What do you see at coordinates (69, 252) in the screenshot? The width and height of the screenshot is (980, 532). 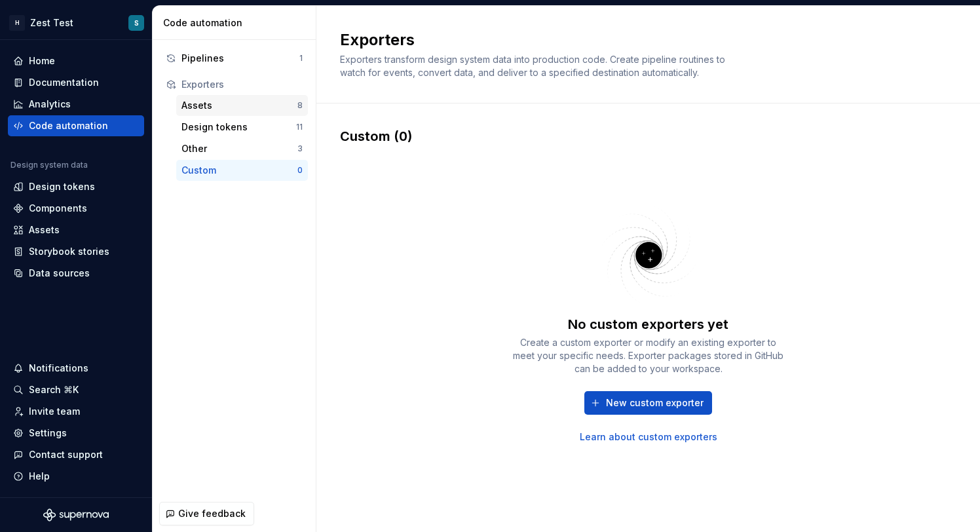 I see `div: Storybook stories` at bounding box center [69, 252].